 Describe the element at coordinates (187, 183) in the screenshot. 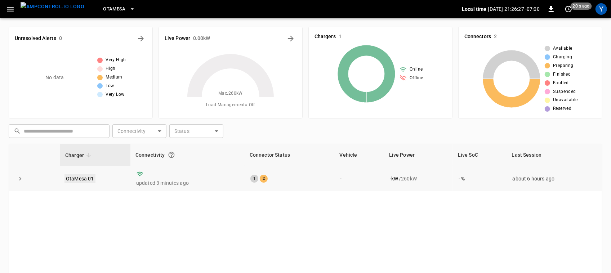

I see `p: updated 3 minutes ago` at that location.